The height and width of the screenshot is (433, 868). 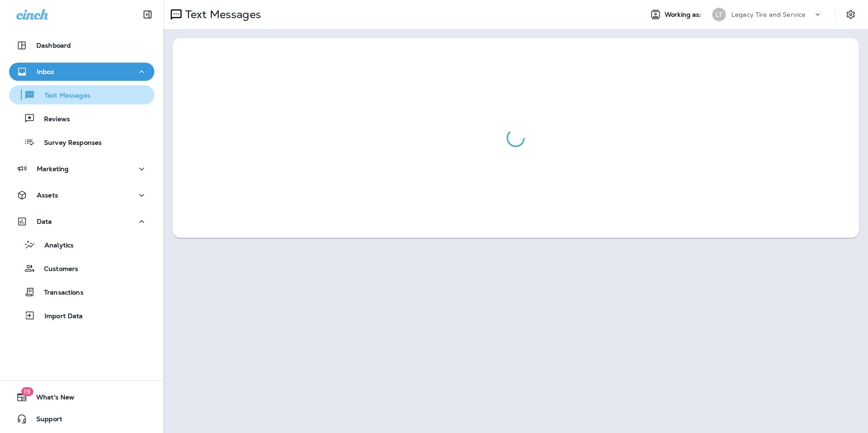 I want to click on p: Analytics, so click(x=55, y=245).